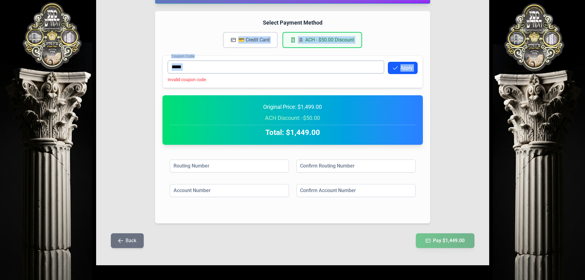 Image resolution: width=585 pixels, height=280 pixels. Describe the element at coordinates (127, 241) in the screenshot. I see `button: Back` at that location.